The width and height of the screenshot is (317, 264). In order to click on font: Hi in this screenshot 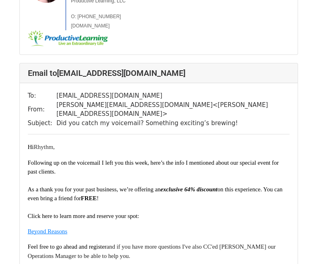, I will do `click(31, 147)`.